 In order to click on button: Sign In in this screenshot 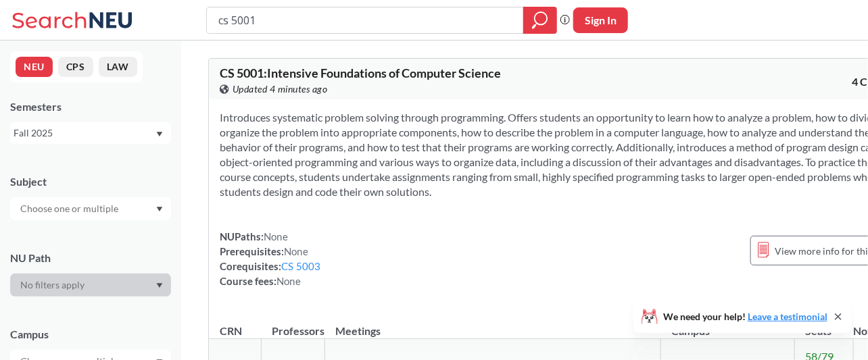, I will do `click(600, 20)`.